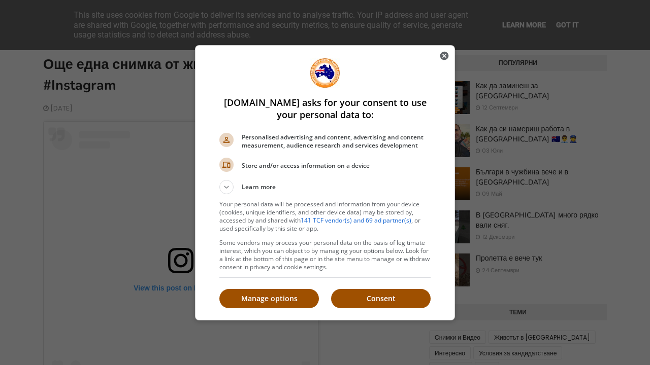  Describe the element at coordinates (269, 299) in the screenshot. I see `button: Manage options` at that location.